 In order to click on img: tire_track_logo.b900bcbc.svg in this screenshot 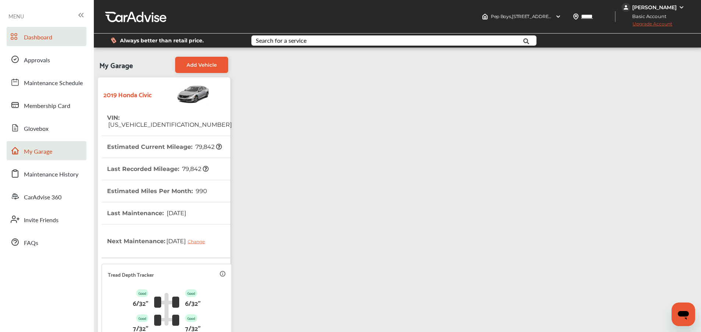, I will do `click(167, 309)`.